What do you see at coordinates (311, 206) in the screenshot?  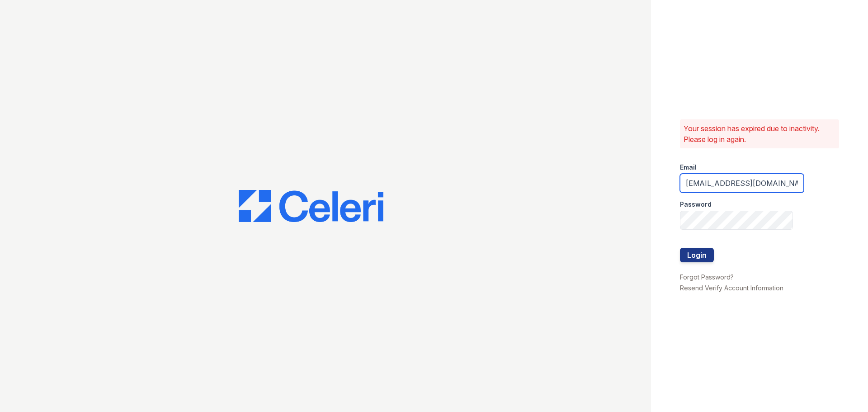 I see `img: CE_Logo_Blue-a8612792a0a2168367f1c8372b55b34899dd931a85d93a1a3d3e32e68fde9ad4.png` at bounding box center [311, 206].